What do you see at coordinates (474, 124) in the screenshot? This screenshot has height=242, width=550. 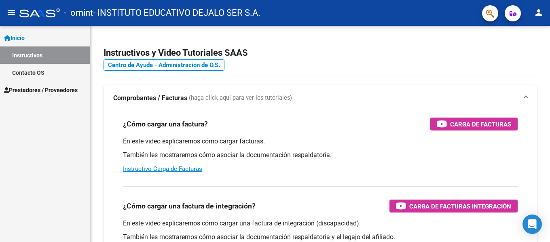 I see `button: Carga de Facturas` at bounding box center [474, 124].